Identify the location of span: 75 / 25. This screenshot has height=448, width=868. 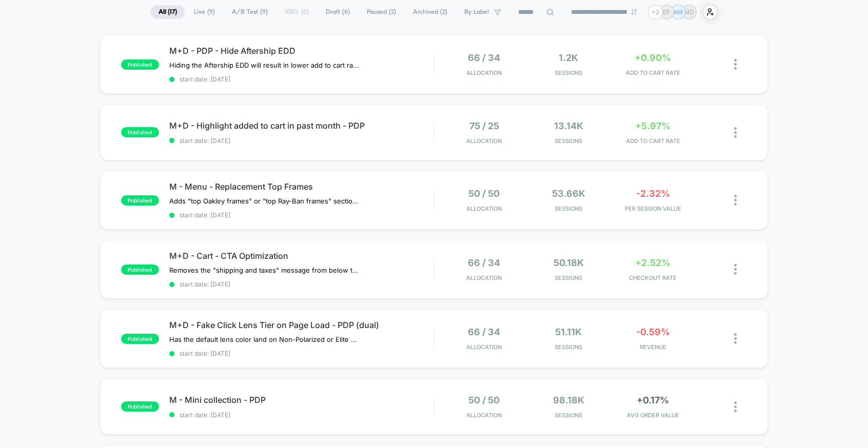
(484, 125).